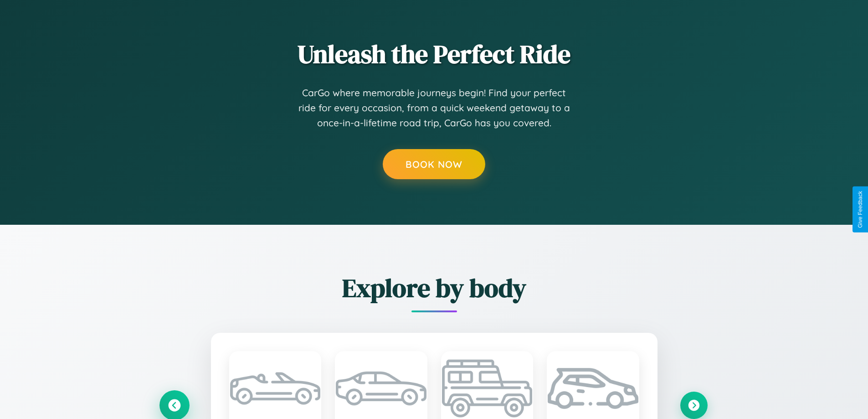 The image size is (868, 419). I want to click on h2: Unleash the Perfect Ride, so click(434, 54).